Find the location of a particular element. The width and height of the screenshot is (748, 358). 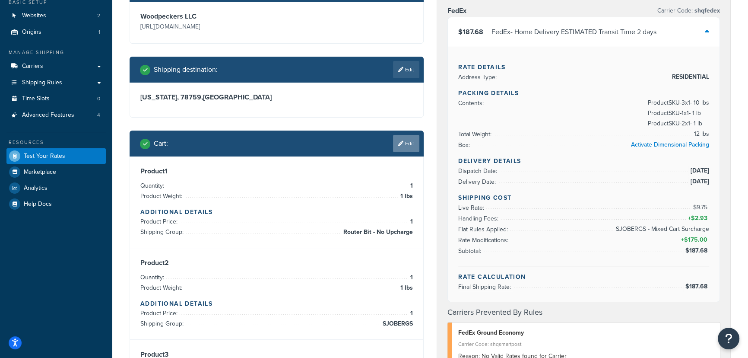

div: FedEx - Home Delivery ESTIMATED Transit Time 2 days is located at coordinates (574, 32).